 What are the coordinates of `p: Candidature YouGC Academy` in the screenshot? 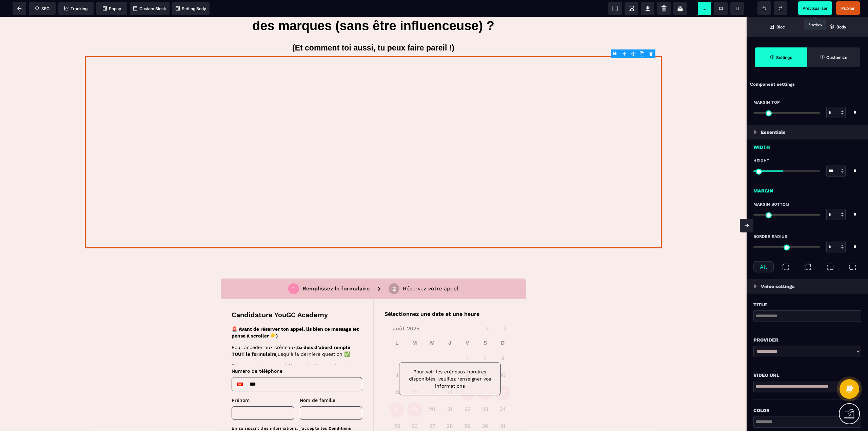 It's located at (195, 66).